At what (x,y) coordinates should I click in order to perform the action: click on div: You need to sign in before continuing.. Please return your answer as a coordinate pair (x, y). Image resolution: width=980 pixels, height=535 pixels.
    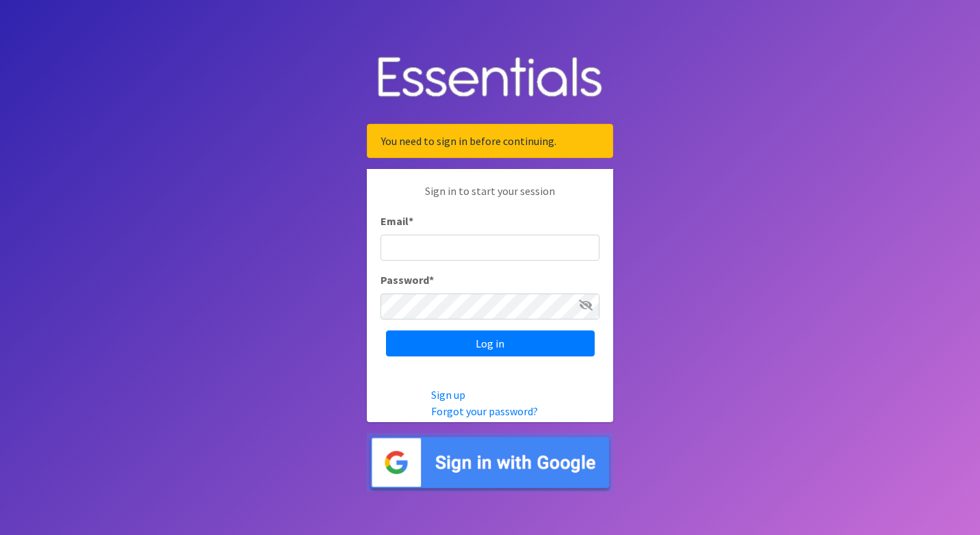
    Looking at the image, I should click on (490, 141).